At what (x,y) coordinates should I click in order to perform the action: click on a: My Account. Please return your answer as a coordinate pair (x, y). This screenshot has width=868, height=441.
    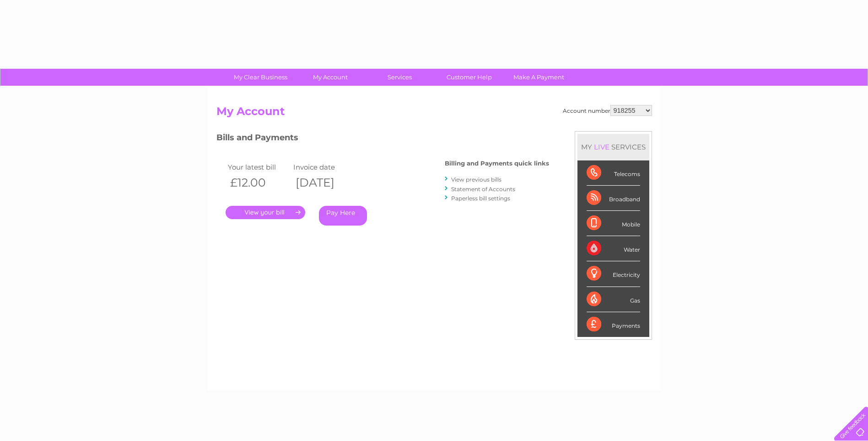
    Looking at the image, I should click on (330, 77).